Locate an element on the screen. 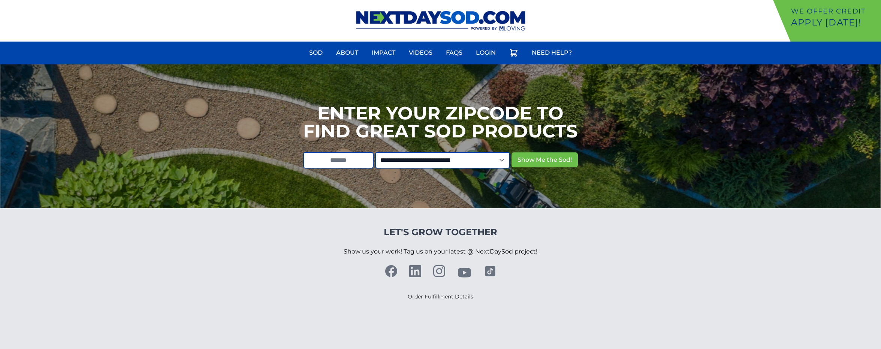 The image size is (881, 349). a: About is located at coordinates (347, 53).